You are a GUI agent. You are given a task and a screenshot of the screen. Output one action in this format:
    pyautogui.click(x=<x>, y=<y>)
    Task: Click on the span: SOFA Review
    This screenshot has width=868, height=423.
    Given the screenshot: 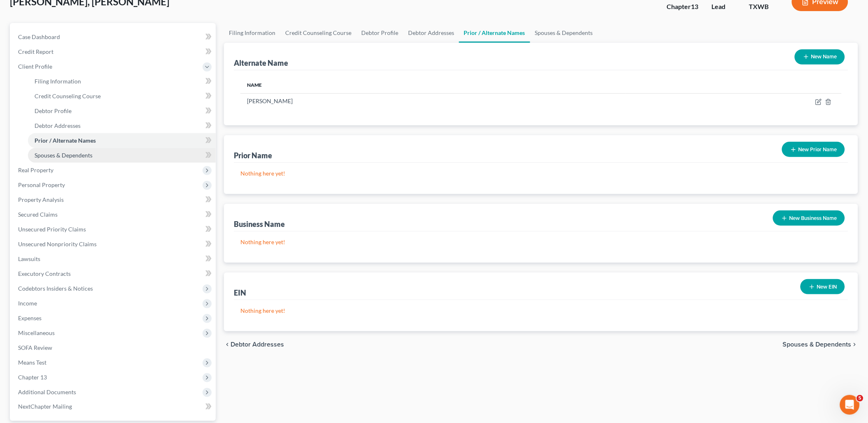 What is the action you would take?
    pyautogui.click(x=35, y=348)
    